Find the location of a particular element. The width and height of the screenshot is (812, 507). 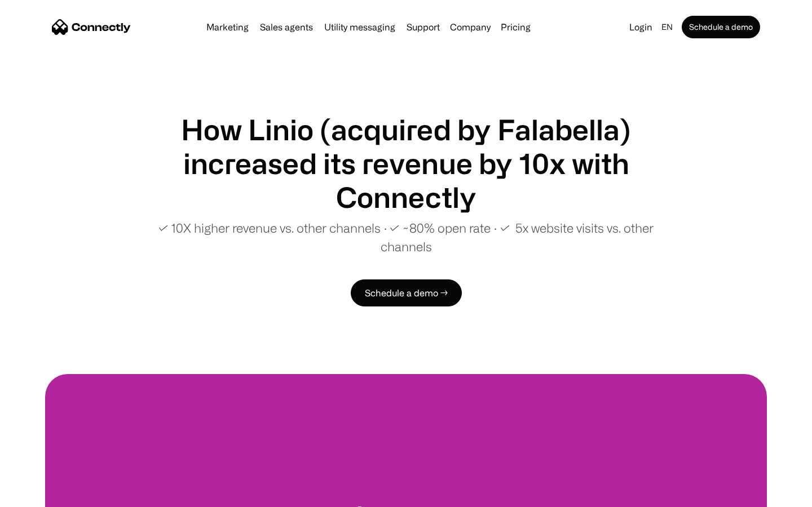

p: ✓ 10X higher revenue vs. other channels ∙ ✓ ~80% open rate ∙ ✓ 5x website visits vs. other channels is located at coordinates (406, 237).